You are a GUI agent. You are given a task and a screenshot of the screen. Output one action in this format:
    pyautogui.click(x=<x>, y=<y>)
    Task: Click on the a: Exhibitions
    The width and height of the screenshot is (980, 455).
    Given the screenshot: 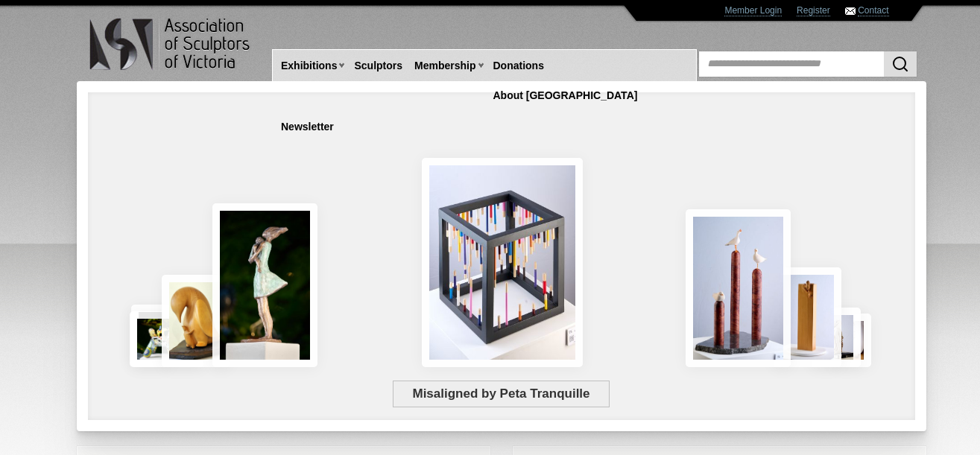 What is the action you would take?
    pyautogui.click(x=308, y=65)
    